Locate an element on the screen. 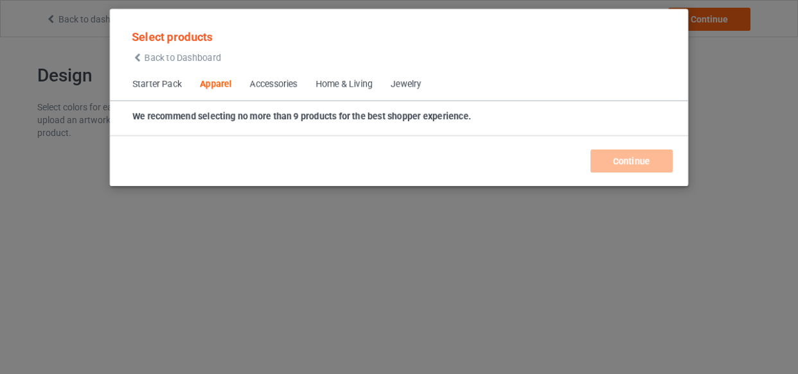 The width and height of the screenshot is (798, 374). strong: We recommend selecting no more than 9 products for the best shopper experience. is located at coordinates (301, 116).